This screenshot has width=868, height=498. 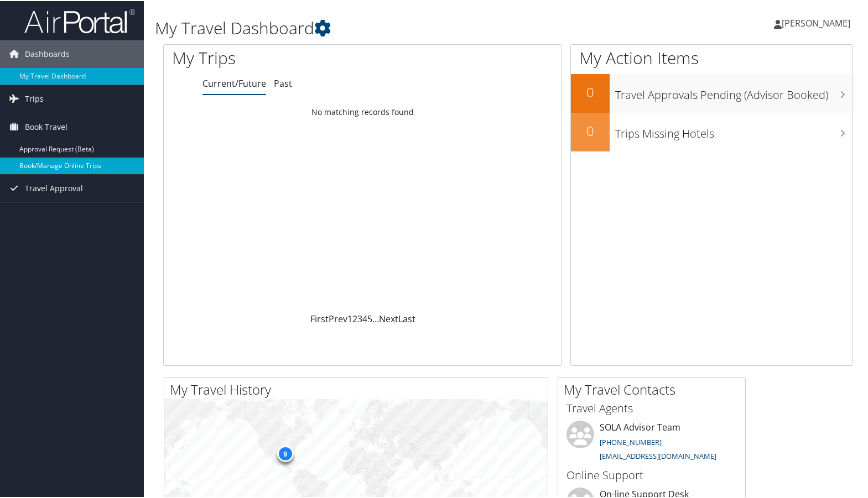 I want to click on a: 1, so click(x=349, y=318).